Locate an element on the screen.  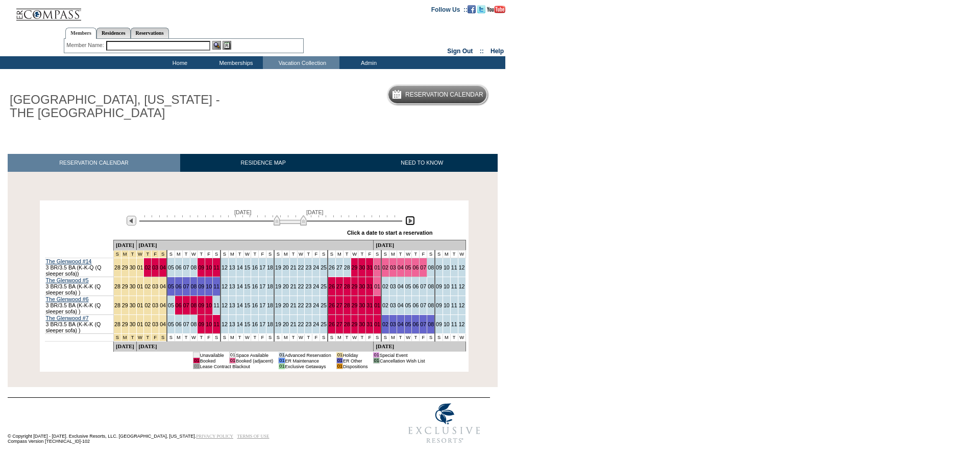
a: RESERVATION CALENDAR is located at coordinates (94, 163).